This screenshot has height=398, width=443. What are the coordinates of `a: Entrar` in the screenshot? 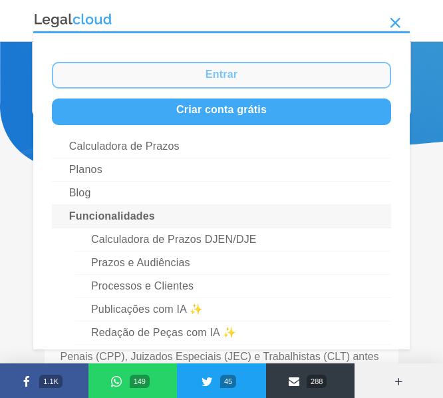 It's located at (222, 75).